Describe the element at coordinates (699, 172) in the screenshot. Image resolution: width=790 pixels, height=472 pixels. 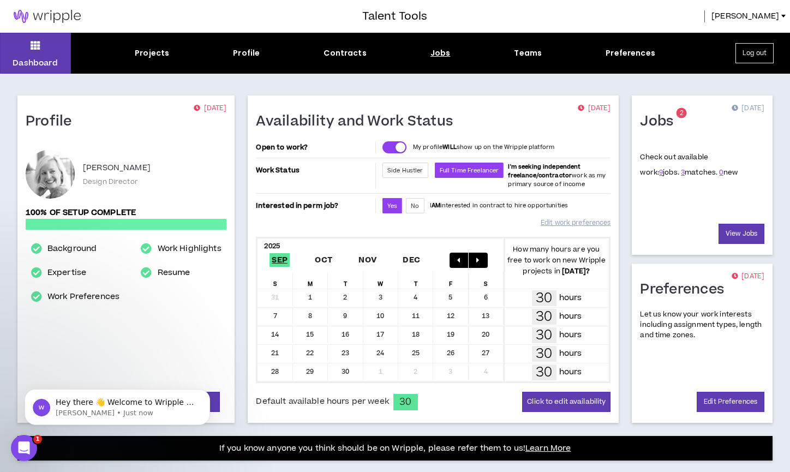
I see `span: matches.` at that location.